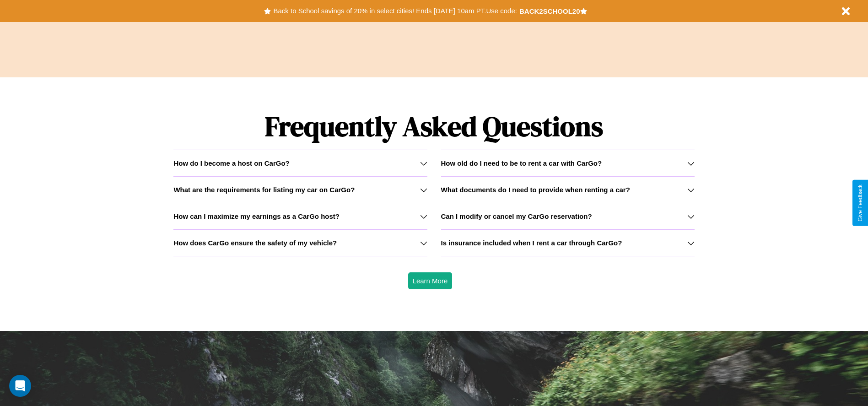  What do you see at coordinates (20, 385) in the screenshot?
I see `div: Open Intercom Messenger` at bounding box center [20, 385].